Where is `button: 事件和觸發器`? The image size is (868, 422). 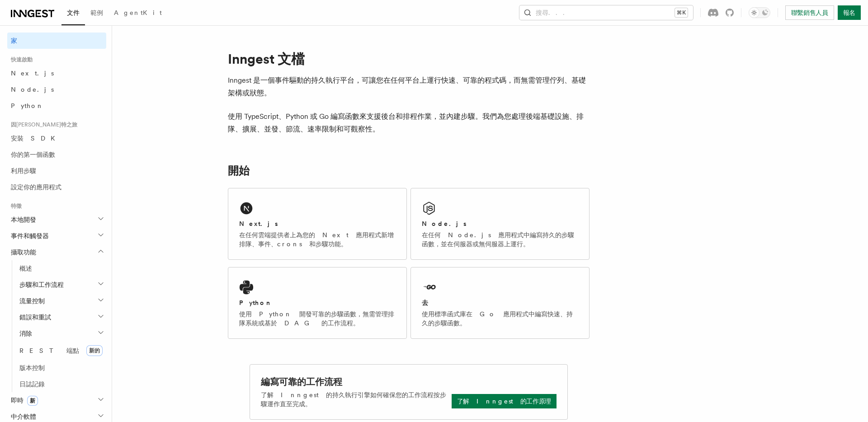 button: 事件和觸發器 is located at coordinates (56, 236).